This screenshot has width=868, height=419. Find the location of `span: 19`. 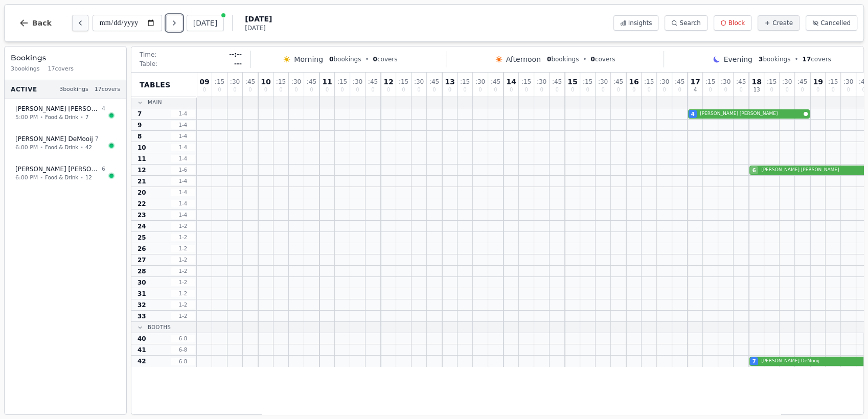

span: 19 is located at coordinates (818, 82).